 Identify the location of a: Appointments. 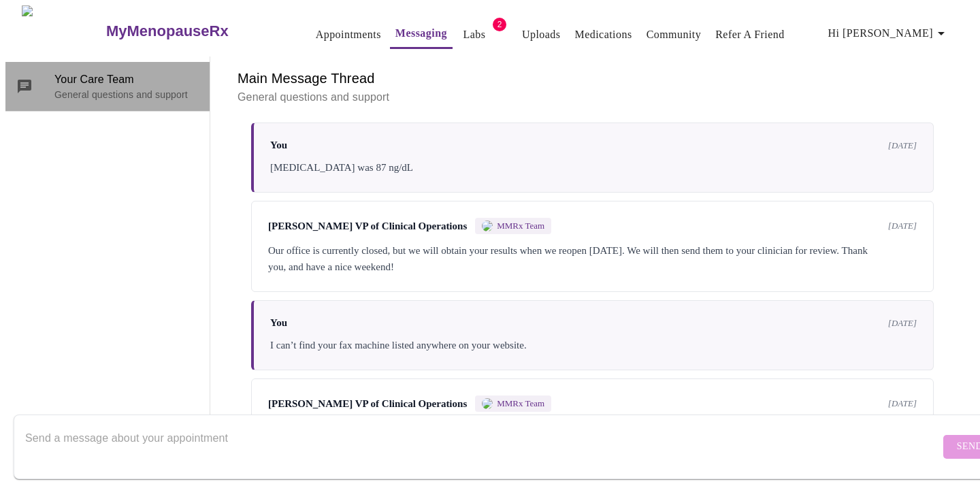
(348, 34).